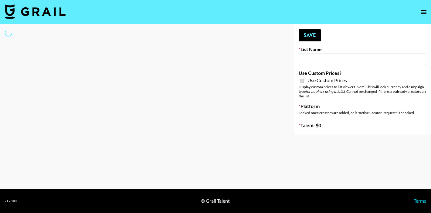  I want to click on label: Use Custom Prices?, so click(362, 73).